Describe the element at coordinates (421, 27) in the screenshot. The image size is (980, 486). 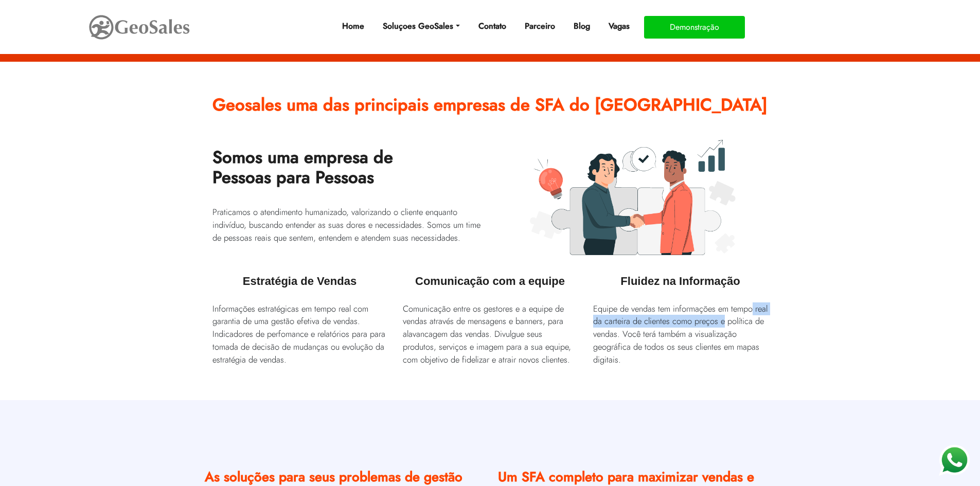
I see `a: Soluçoes GeoSales` at that location.